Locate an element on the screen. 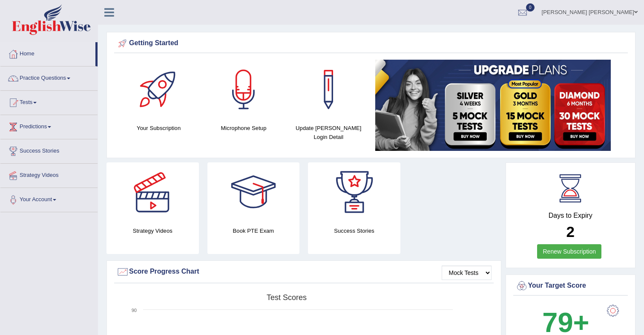 This screenshot has height=335, width=644. h4: Book PTE Exam is located at coordinates (253, 231).